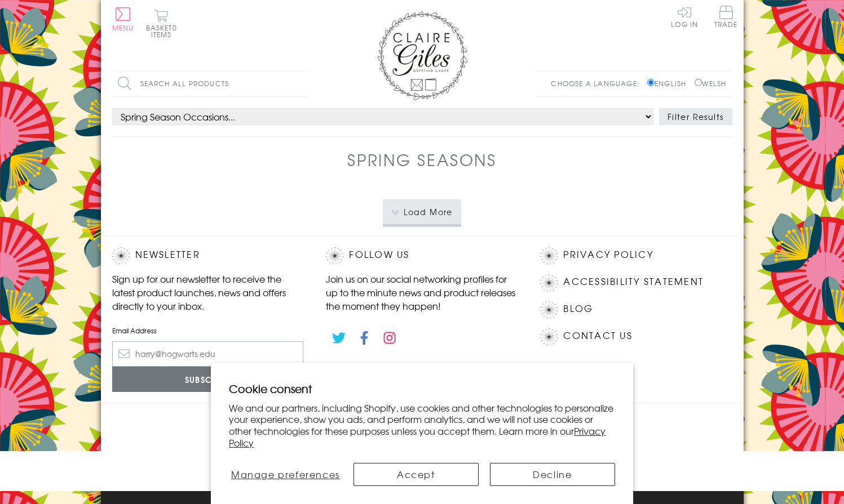  I want to click on a: Accessibility Statement, so click(633, 282).